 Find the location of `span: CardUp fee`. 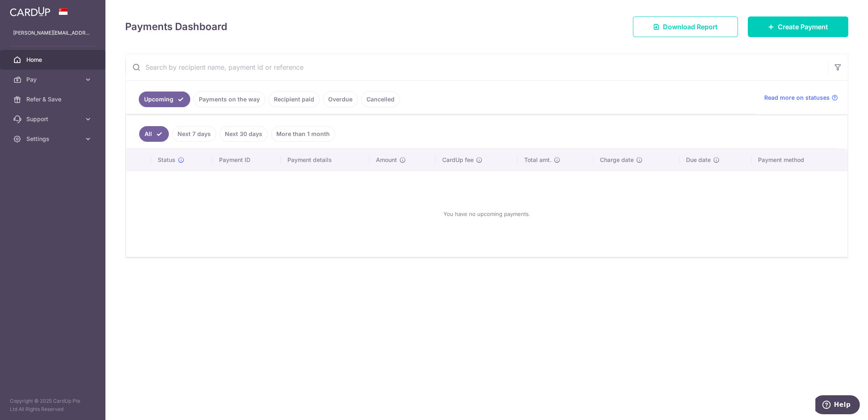

span: CardUp fee is located at coordinates (458, 160).